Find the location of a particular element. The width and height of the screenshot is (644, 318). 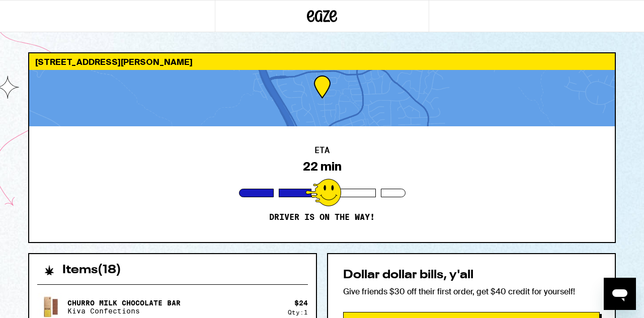

h2: Items ( 18 ) is located at coordinates (91, 270).